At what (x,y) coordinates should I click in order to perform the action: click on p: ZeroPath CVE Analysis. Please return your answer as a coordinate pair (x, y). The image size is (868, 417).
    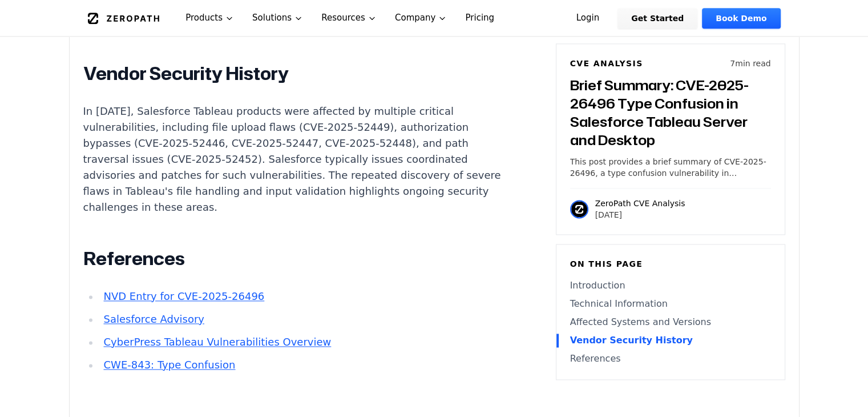
    Looking at the image, I should click on (641, 203).